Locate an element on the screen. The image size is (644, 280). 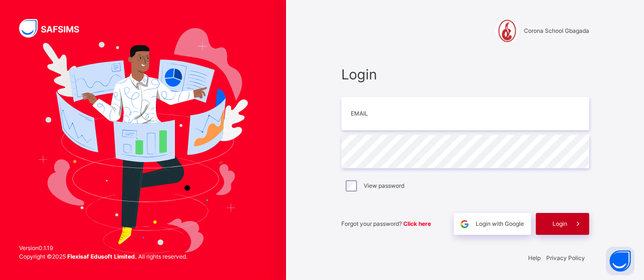
label: View password is located at coordinates (384, 186).